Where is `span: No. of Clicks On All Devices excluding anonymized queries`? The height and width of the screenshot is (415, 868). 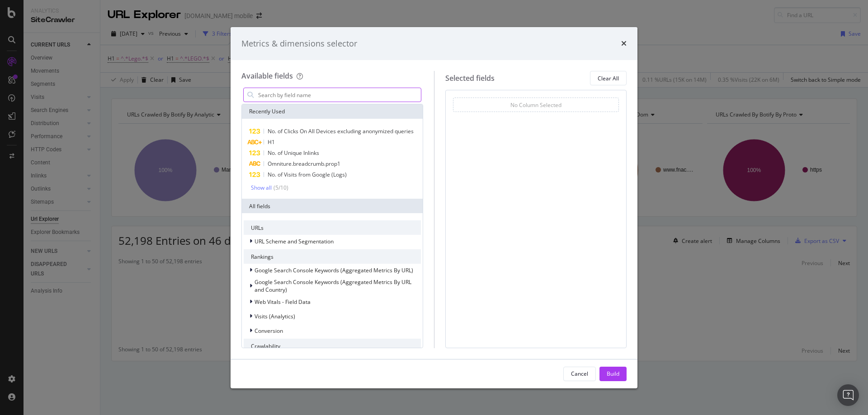
span: No. of Clicks On All Devices excluding anonymized queries is located at coordinates (340, 131).